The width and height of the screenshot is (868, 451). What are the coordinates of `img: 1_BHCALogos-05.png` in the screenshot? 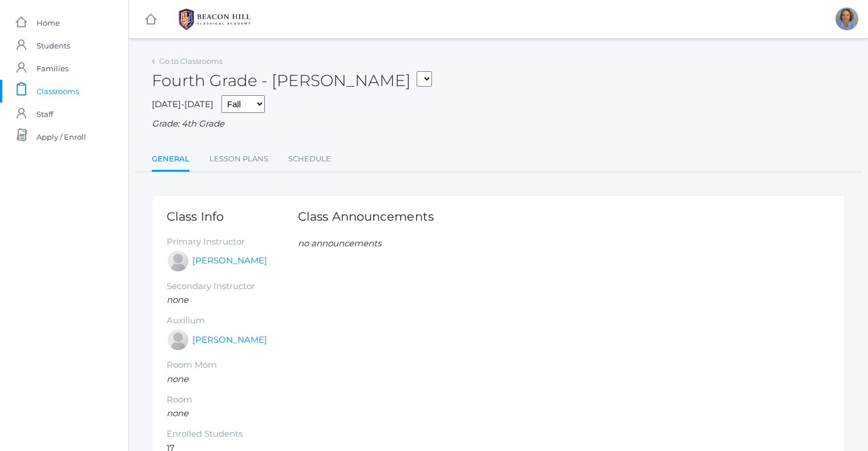 It's located at (214, 19).